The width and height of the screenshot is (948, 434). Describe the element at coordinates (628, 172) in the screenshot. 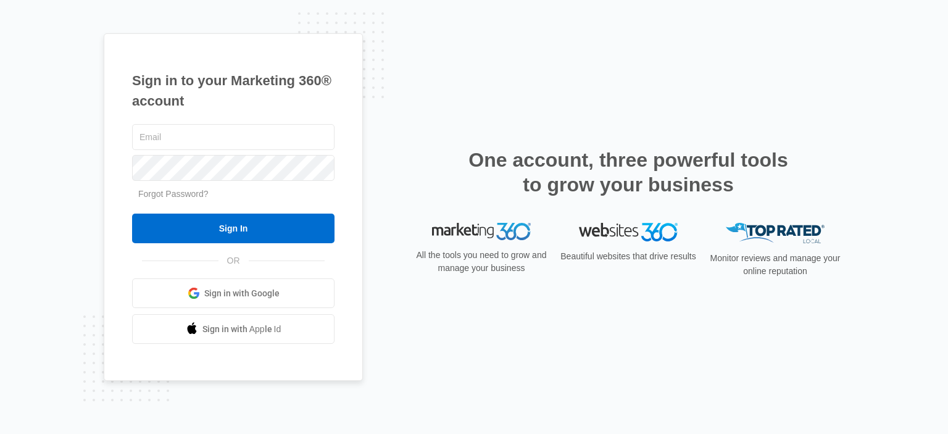

I see `h2: One account, three powerful tools to grow your business` at that location.